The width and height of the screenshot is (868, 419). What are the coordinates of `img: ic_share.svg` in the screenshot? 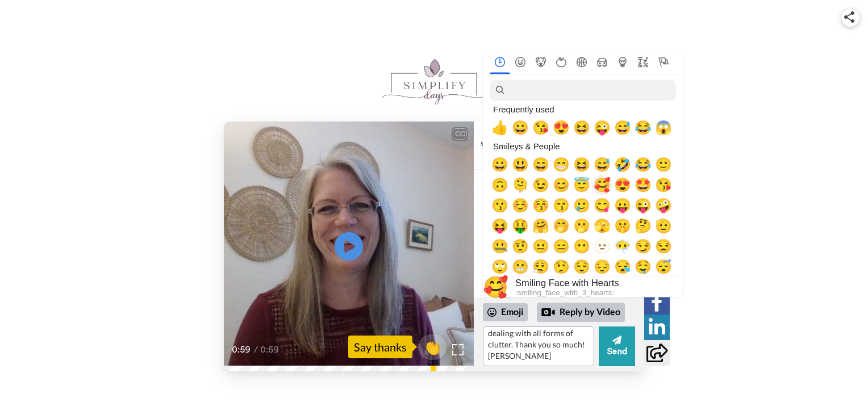 It's located at (849, 17).